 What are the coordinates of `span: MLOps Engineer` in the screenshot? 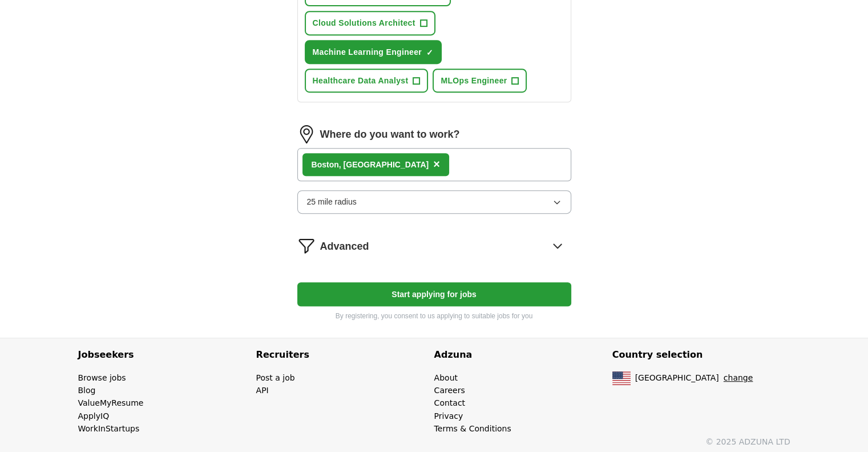 It's located at (474, 81).